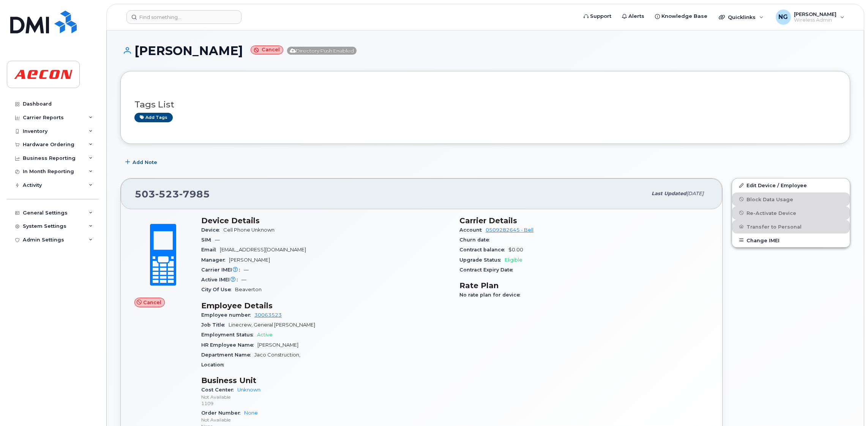 The height and width of the screenshot is (426, 868). I want to click on button: Change IMEI, so click(791, 240).